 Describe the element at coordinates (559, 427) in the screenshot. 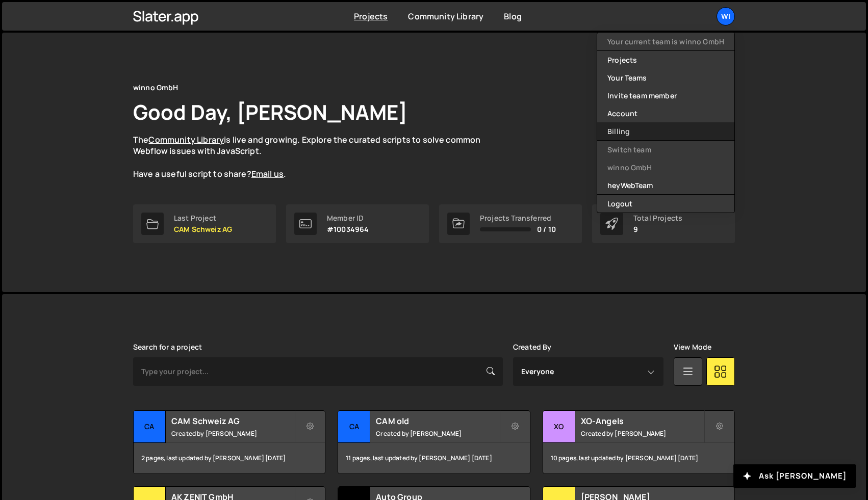

I see `div: XO` at that location.